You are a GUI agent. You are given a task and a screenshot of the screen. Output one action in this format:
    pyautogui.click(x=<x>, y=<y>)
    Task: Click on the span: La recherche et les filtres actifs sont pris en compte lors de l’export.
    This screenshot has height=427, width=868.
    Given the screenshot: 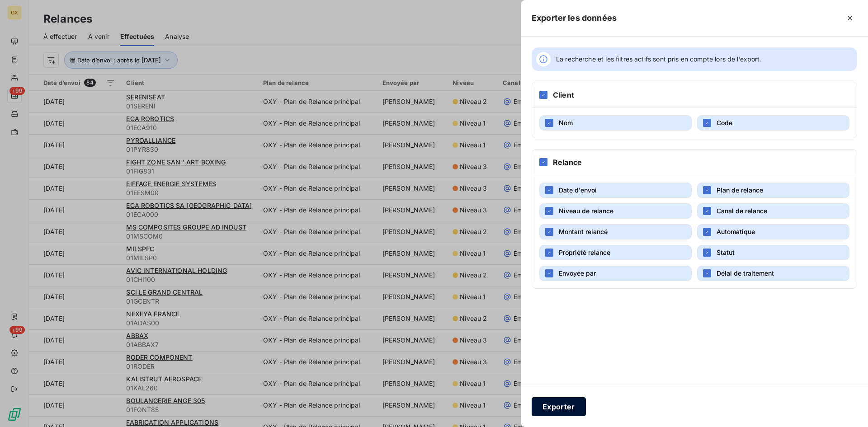 What is the action you would take?
    pyautogui.click(x=659, y=60)
    